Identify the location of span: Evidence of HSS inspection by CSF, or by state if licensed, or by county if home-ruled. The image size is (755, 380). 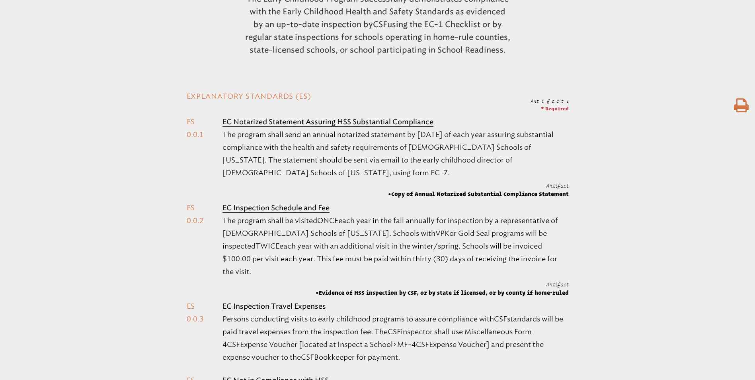
(442, 293).